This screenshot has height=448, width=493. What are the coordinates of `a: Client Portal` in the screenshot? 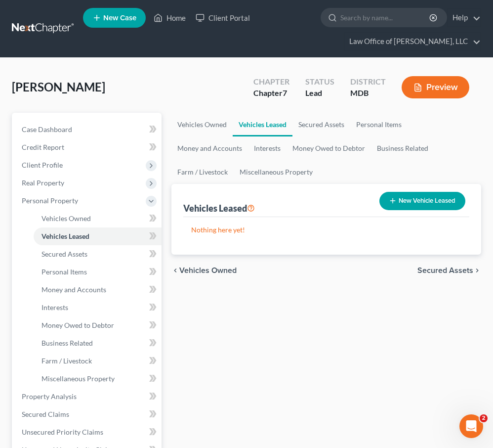 It's located at (223, 18).